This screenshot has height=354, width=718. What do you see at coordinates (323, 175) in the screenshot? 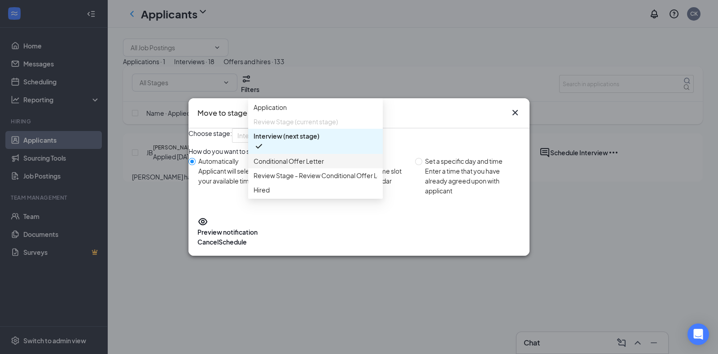
I see `span: Review Stage - Review Conditional Offer Letter` at bounding box center [323, 175].